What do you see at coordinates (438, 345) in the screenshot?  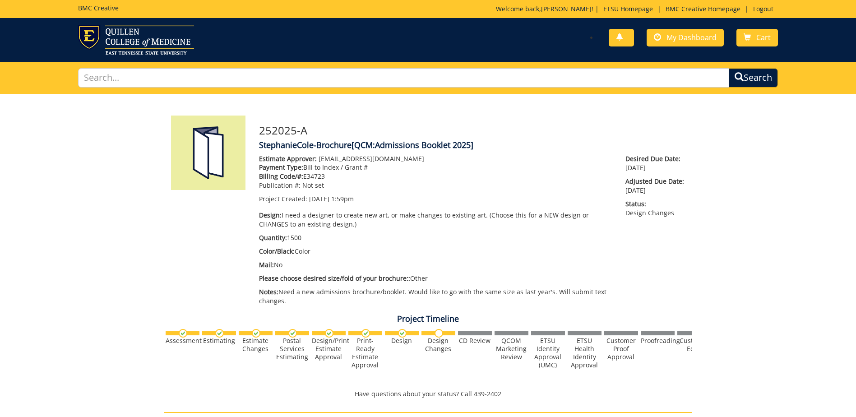 I see `div: Design Changes` at bounding box center [438, 345].